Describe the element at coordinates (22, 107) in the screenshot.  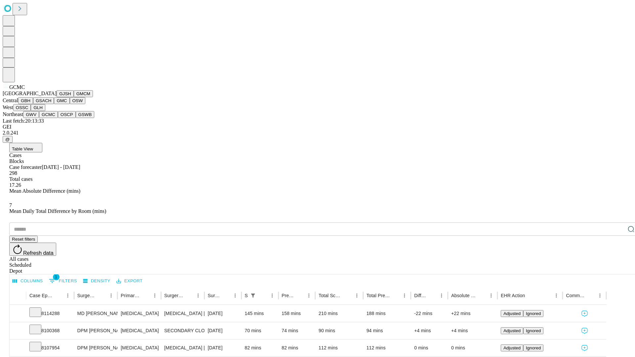
I see `button: OSSC` at that location.